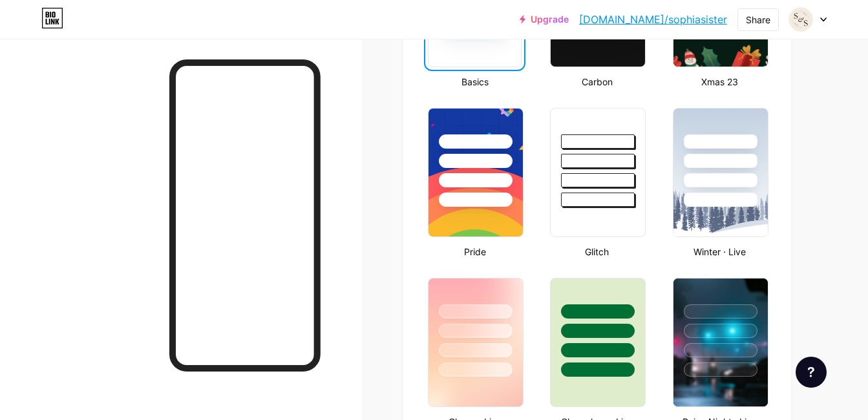  Describe the element at coordinates (719, 251) in the screenshot. I see `div: Winter · Live` at that location.